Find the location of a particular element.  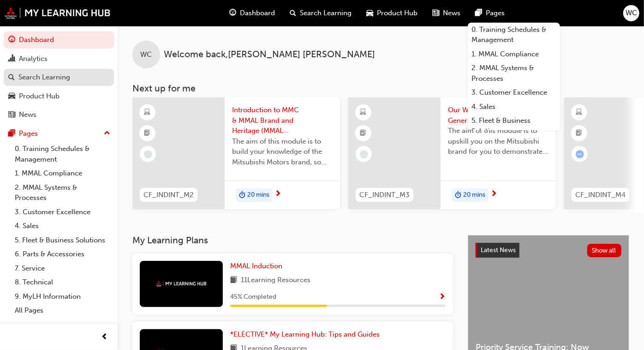

a: news-iconNews is located at coordinates (446, 13).